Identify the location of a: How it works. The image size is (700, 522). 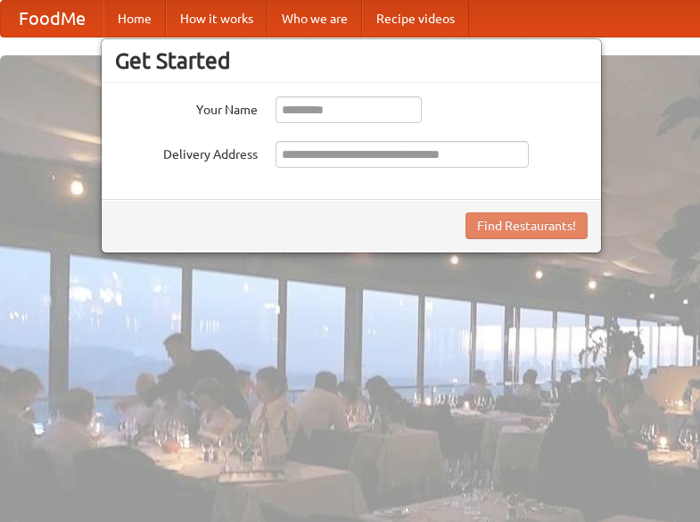
(217, 19).